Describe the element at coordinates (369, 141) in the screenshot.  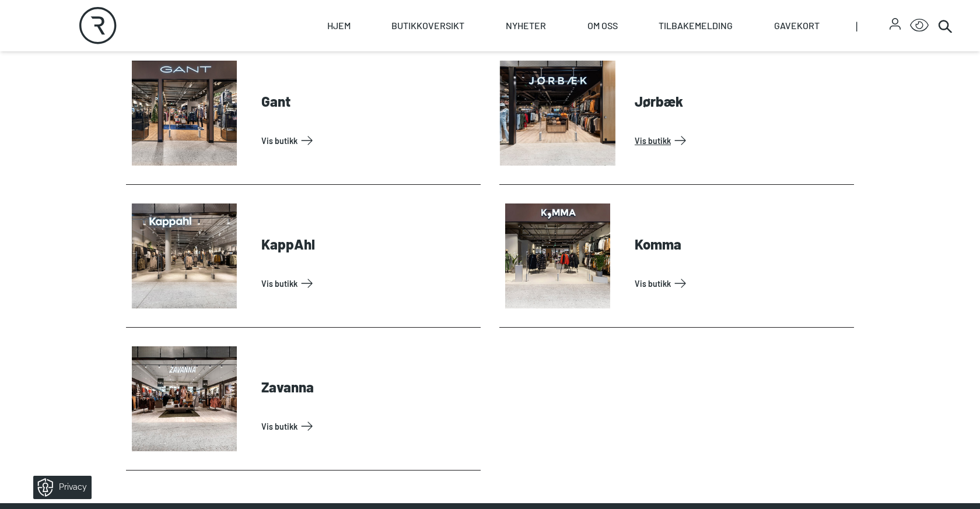
I see `a: Vis Butikk: Gant` at that location.